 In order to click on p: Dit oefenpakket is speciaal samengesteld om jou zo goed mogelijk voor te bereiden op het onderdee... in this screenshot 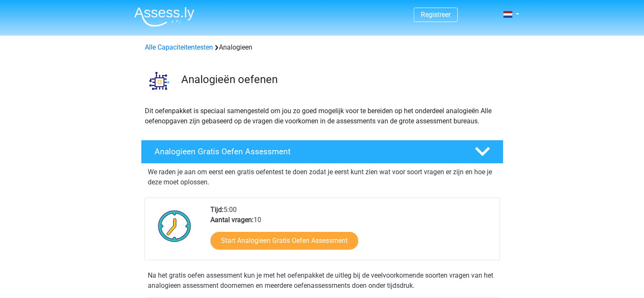, I will do `click(322, 116)`.